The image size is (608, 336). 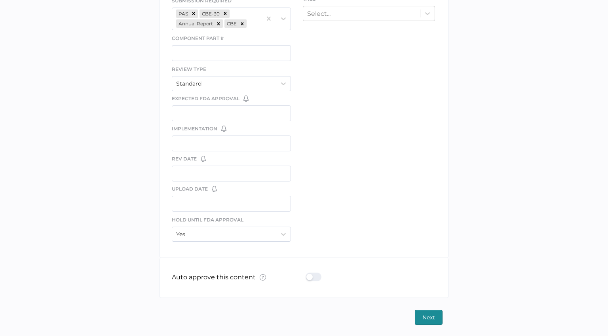 I want to click on span: Implementation, so click(x=194, y=129).